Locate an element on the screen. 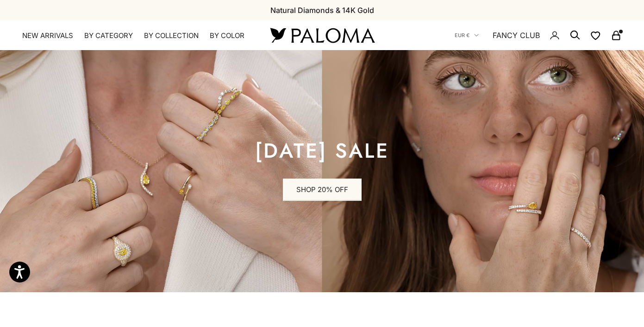 The height and width of the screenshot is (327, 644). button: EUR € is located at coordinates (467, 35).